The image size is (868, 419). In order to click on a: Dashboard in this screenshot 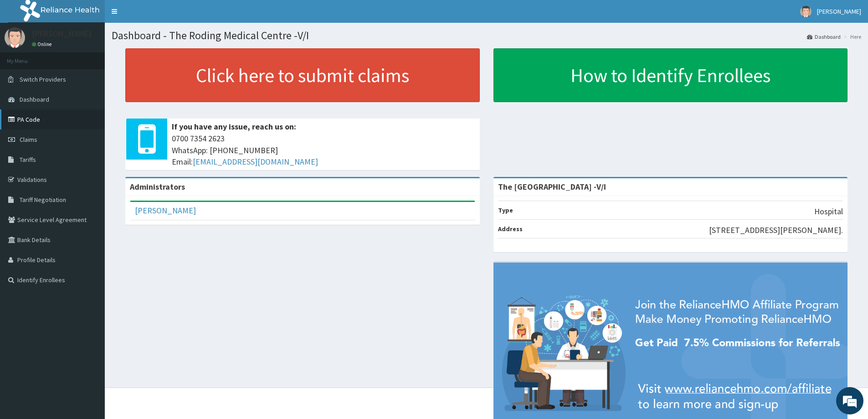, I will do `click(824, 36)`.